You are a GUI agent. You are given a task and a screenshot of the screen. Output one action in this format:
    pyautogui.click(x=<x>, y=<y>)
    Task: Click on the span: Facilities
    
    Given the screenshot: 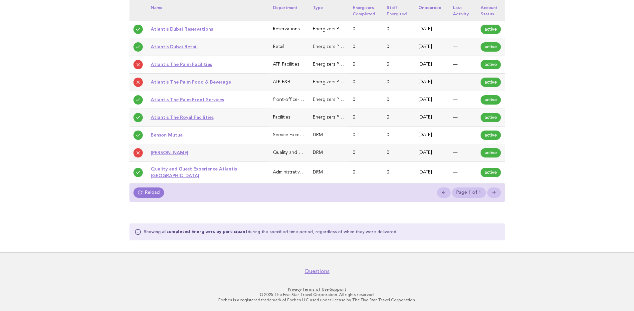 What is the action you would take?
    pyautogui.click(x=281, y=117)
    